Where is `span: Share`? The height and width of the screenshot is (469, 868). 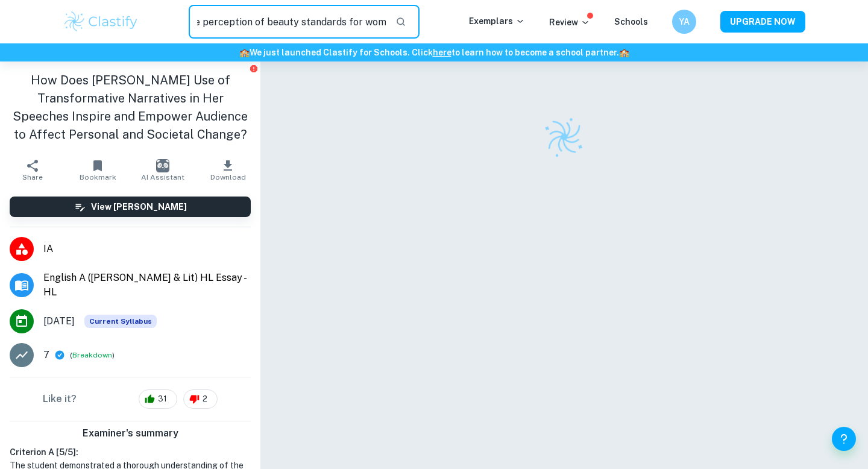 span: Share is located at coordinates (32, 177).